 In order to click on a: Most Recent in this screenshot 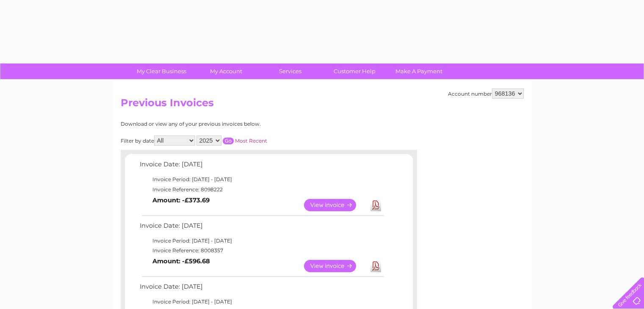, I will do `click(251, 140)`.